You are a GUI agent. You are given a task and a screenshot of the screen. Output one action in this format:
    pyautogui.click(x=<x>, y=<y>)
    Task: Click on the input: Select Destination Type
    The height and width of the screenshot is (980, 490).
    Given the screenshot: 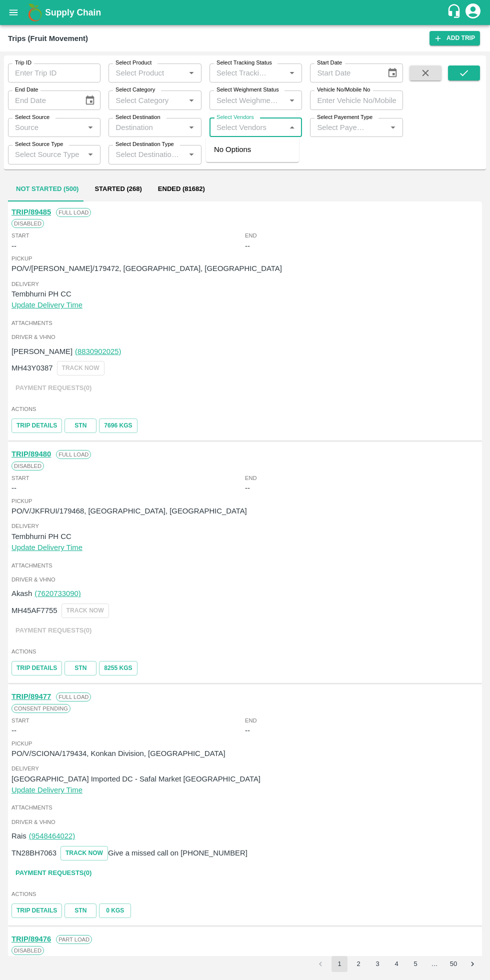 What is the action you would take?
    pyautogui.click(x=147, y=155)
    